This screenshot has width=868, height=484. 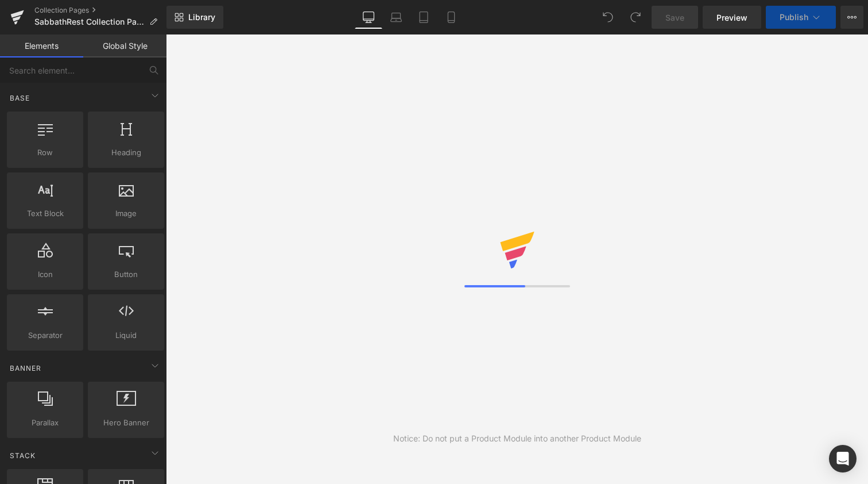 I want to click on span: Publish, so click(x=794, y=17).